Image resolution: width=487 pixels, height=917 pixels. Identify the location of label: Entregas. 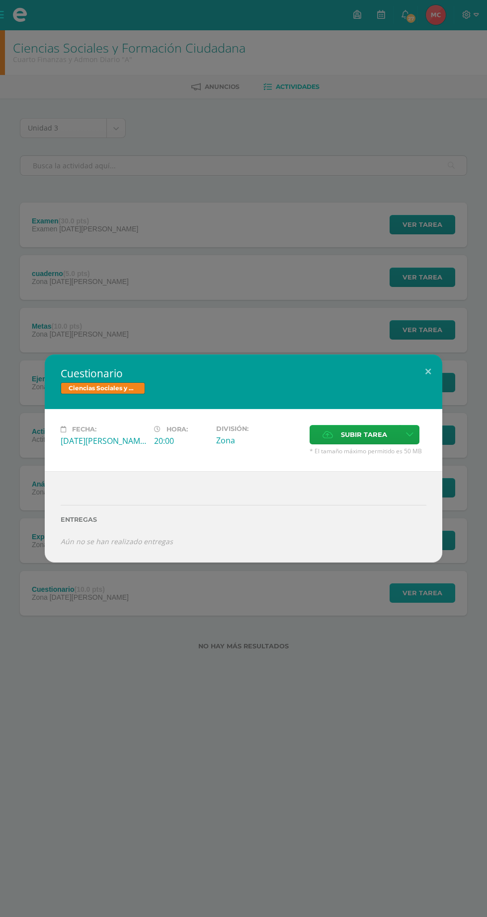
(243, 520).